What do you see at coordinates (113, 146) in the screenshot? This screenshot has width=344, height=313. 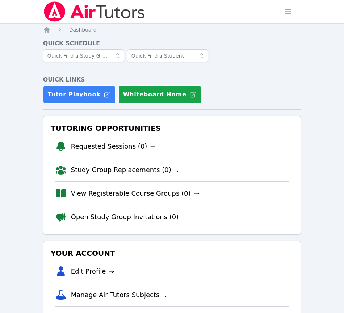 I see `a: Requested Sessions (0)` at bounding box center [113, 146].